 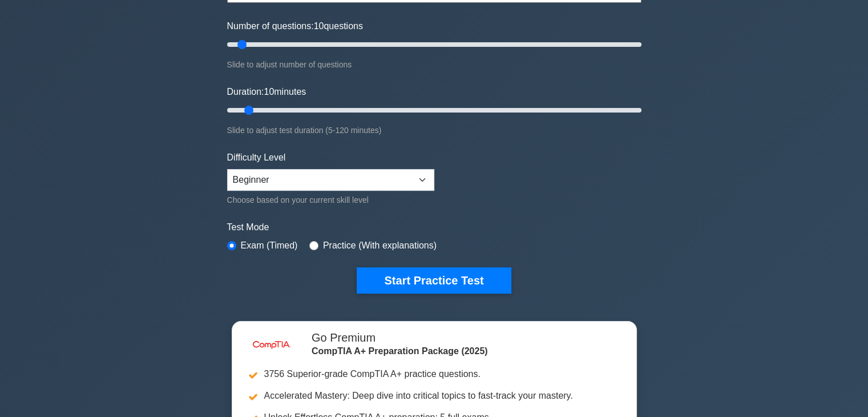 What do you see at coordinates (434, 65) in the screenshot?
I see `div: Slide to adjust number of questions` at bounding box center [434, 65].